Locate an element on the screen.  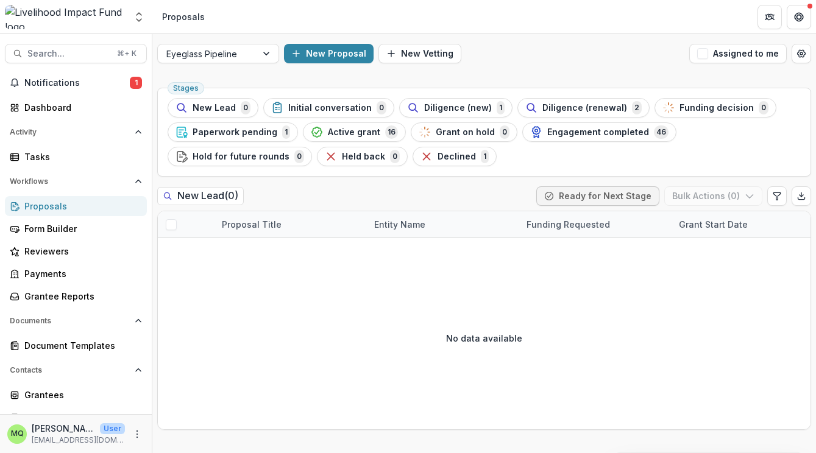
button: Ready for Next Stage is located at coordinates (598, 196).